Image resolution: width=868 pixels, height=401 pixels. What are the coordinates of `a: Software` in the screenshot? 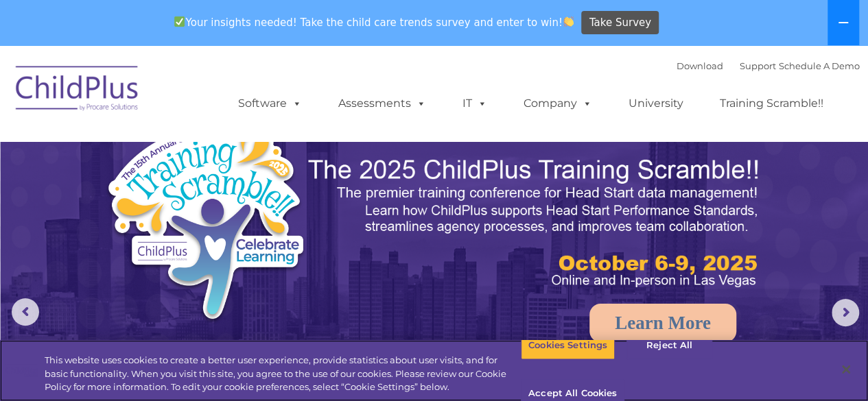 It's located at (270, 103).